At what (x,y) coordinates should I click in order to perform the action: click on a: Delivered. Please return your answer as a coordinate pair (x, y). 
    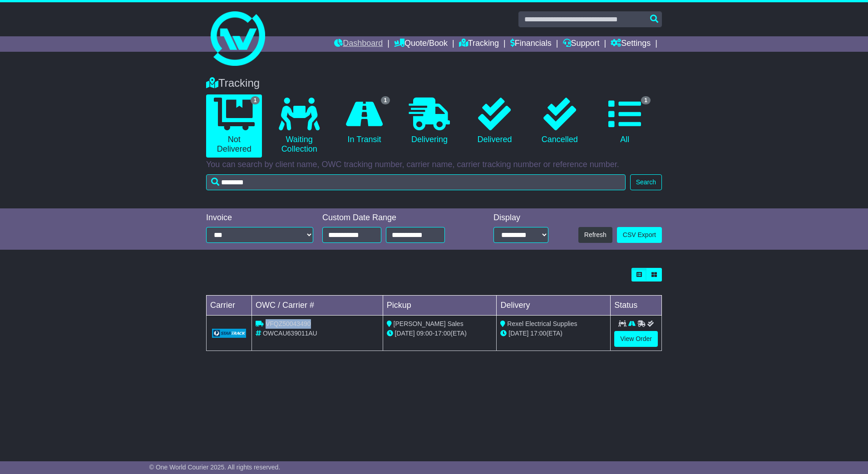
    Looking at the image, I should click on (494, 122).